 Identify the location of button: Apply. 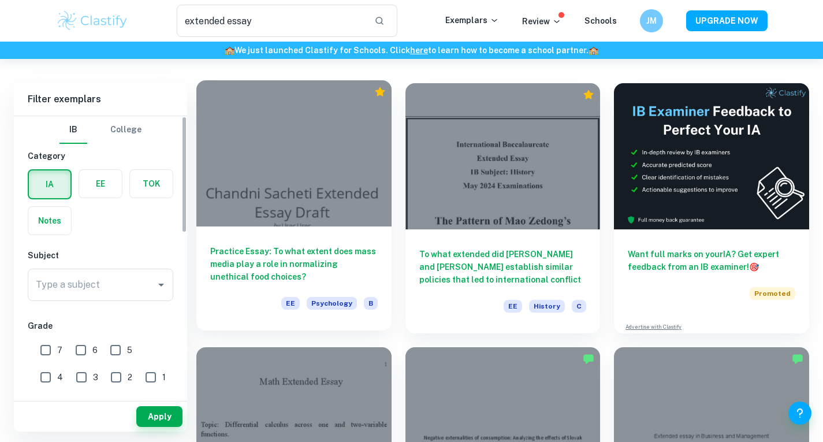
(159, 417).